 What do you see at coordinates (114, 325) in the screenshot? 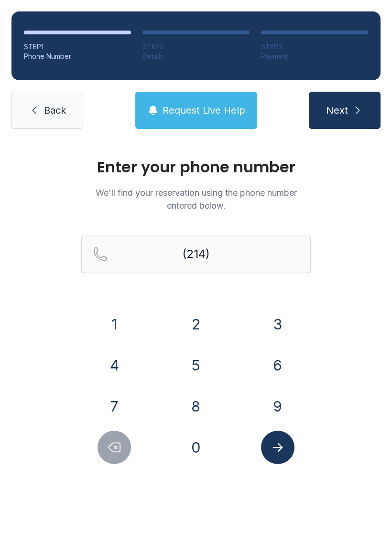
I see `button: 1` at bounding box center [114, 325].